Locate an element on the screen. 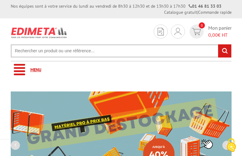  img: Cookies (fenêtre modale) is located at coordinates (231, 146).